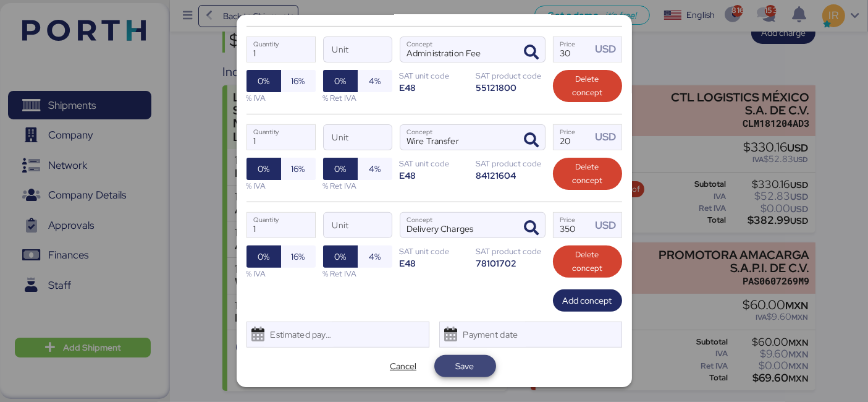  I want to click on button: Add concept, so click(588, 301).